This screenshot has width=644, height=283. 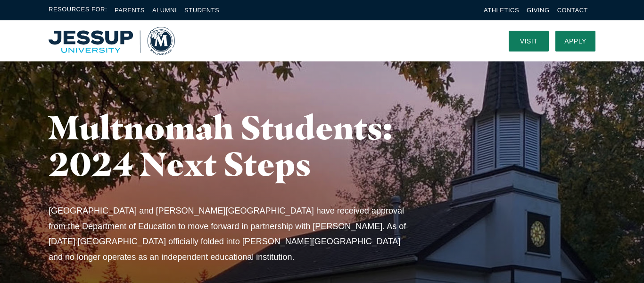 What do you see at coordinates (538, 10) in the screenshot?
I see `a: Giving` at bounding box center [538, 10].